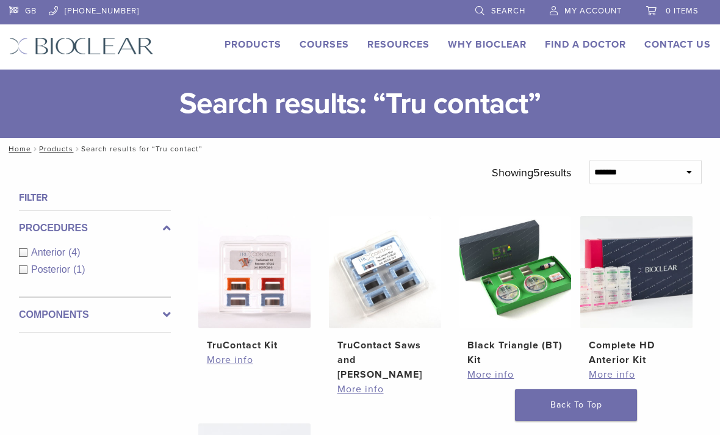 The width and height of the screenshot is (720, 435). I want to click on span: Anterior, so click(49, 252).